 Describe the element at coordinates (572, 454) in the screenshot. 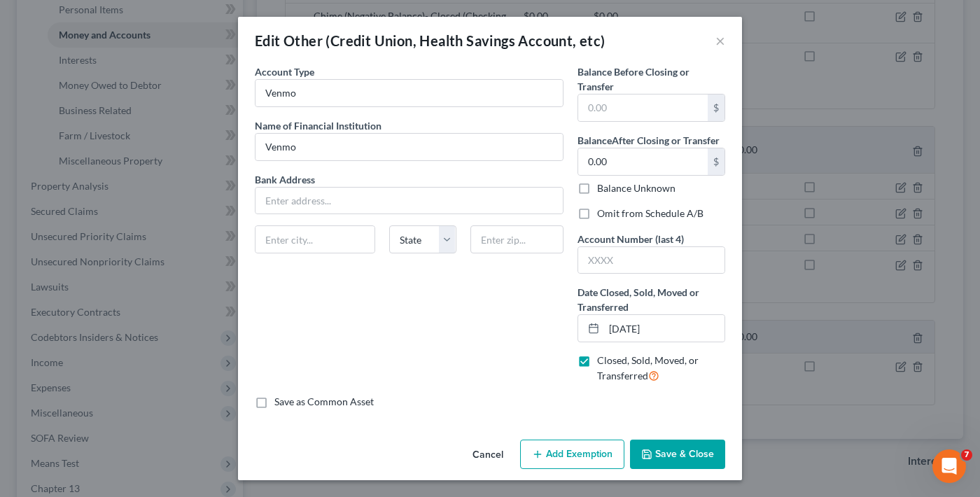

I see `button: Add Exemption` at that location.